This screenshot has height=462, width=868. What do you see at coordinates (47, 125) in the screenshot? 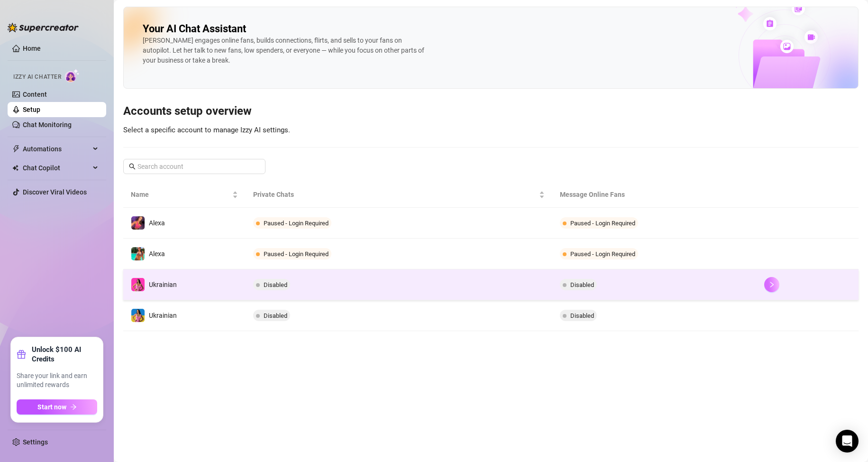
I see `a: Chat Monitoring` at bounding box center [47, 125].